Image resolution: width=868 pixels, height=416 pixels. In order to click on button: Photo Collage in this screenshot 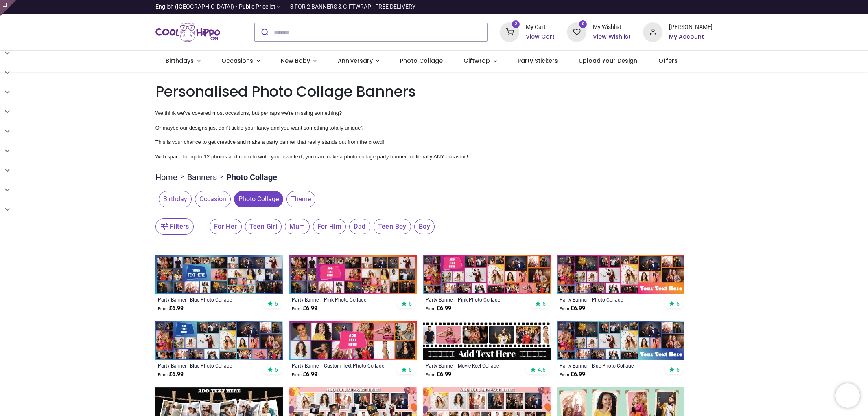, I will do `click(257, 199)`.